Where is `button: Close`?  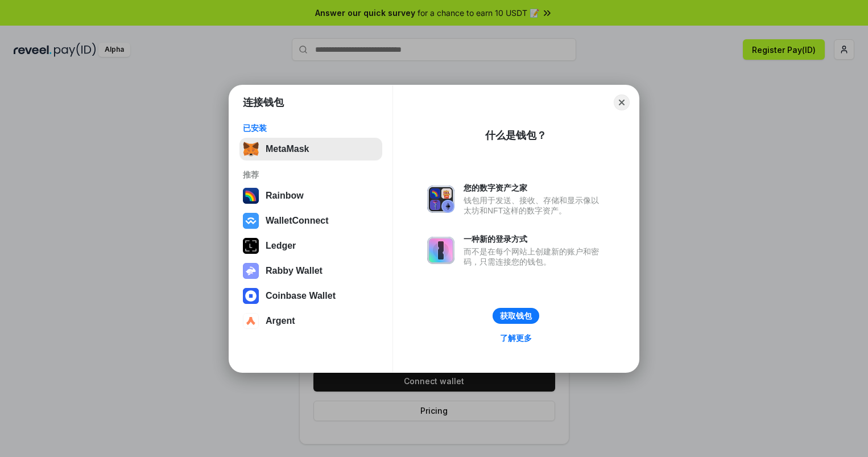 button: Close is located at coordinates (622, 102).